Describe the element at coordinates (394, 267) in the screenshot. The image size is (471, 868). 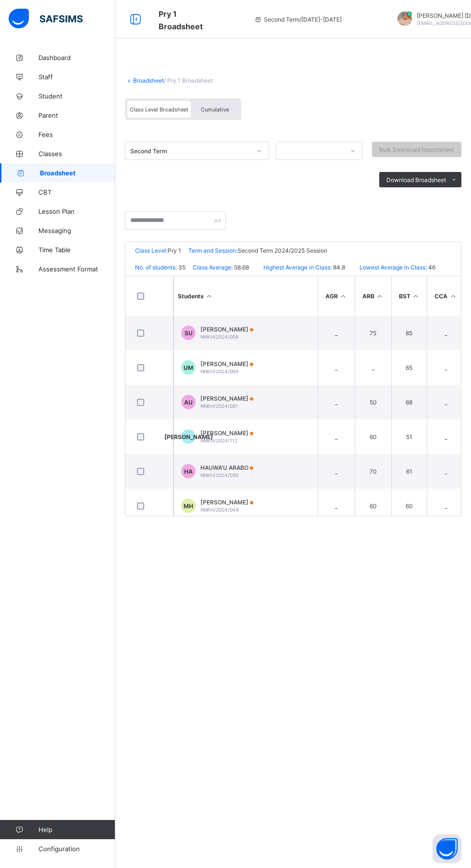
I see `span: Lowest Average in Class:` at that location.